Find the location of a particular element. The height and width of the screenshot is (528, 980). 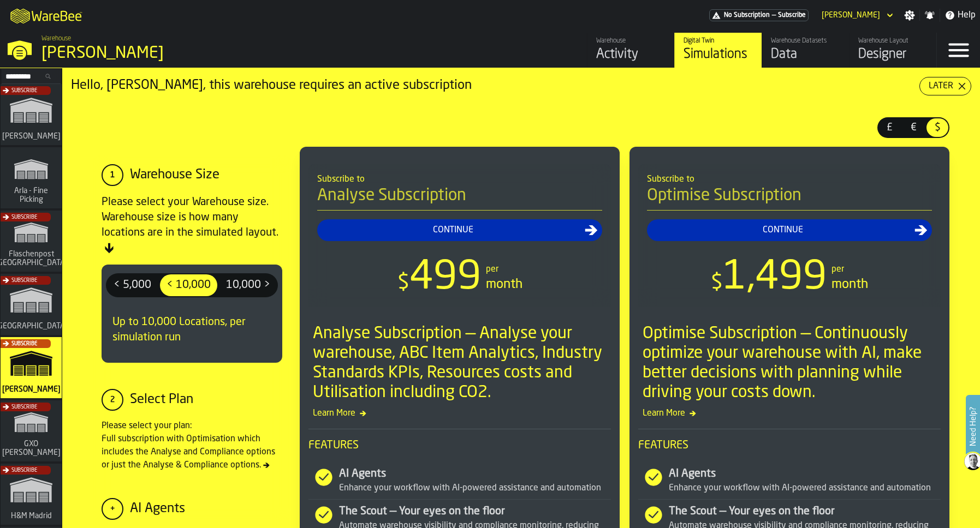

div: Analyse Subscription — Analyse your warehouse, ABC Item Analytics, Industry Standards KPIs, Resou... is located at coordinates (462, 363).